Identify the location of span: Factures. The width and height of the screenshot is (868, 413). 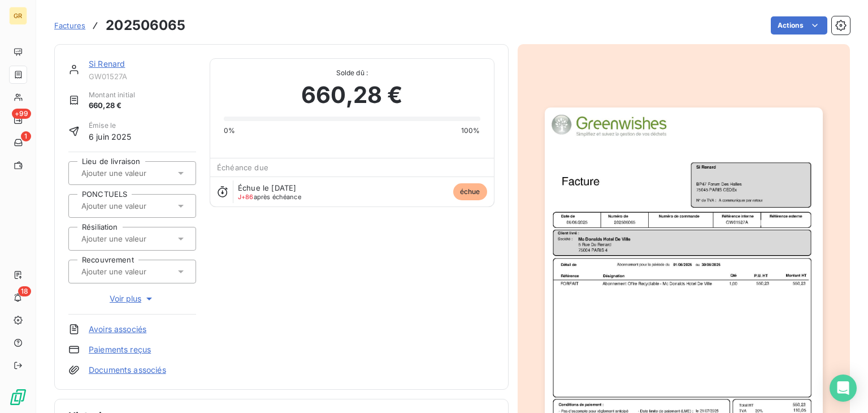
(70, 25).